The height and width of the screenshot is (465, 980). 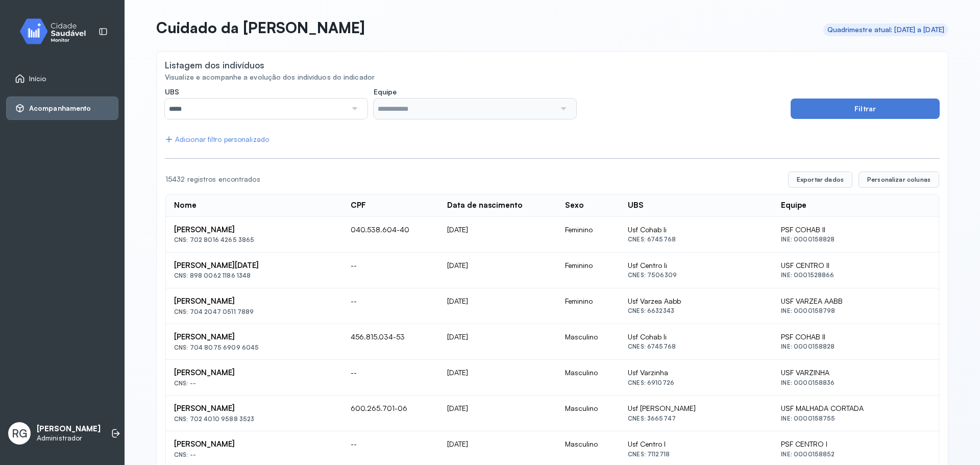 What do you see at coordinates (697, 265) in the screenshot?
I see `div: Usf Centro Ii` at bounding box center [697, 265].